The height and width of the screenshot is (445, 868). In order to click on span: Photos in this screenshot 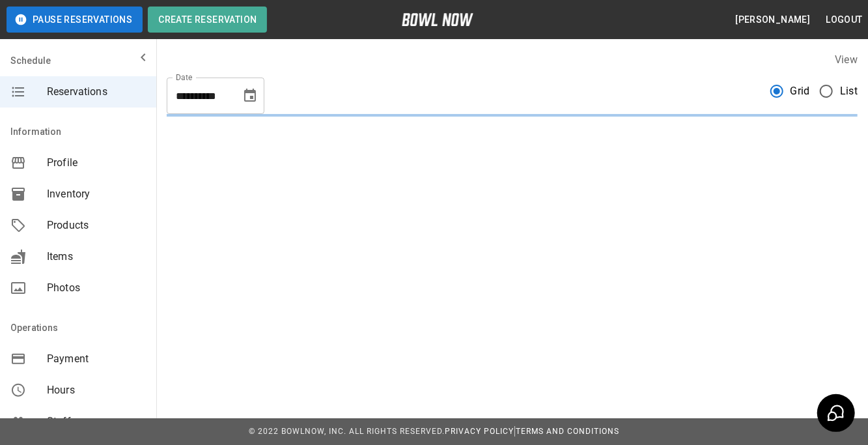, I will do `click(97, 288)`.